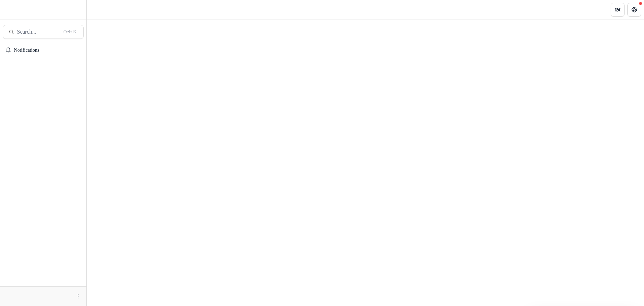 The image size is (644, 306). I want to click on button: Search..., so click(43, 32).